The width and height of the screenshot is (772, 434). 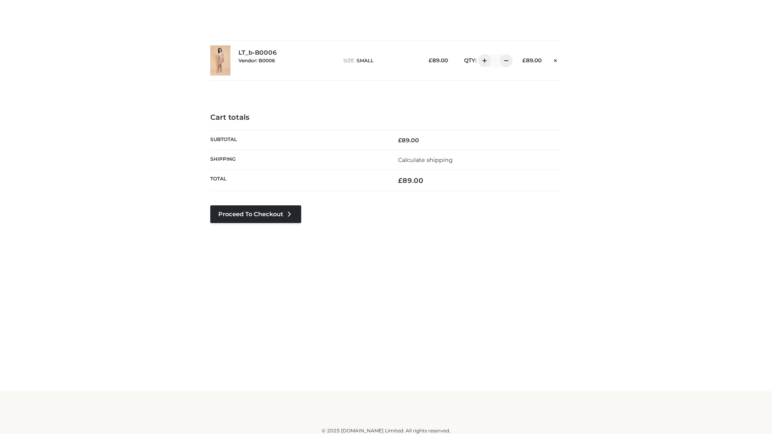 I want to click on th: Shipping, so click(x=298, y=160).